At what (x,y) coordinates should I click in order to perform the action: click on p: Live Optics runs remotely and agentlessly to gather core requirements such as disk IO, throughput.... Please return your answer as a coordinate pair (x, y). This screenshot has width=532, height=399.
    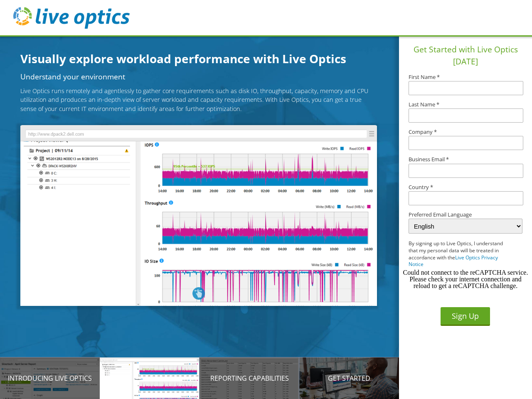
    Looking at the image, I should click on (198, 100).